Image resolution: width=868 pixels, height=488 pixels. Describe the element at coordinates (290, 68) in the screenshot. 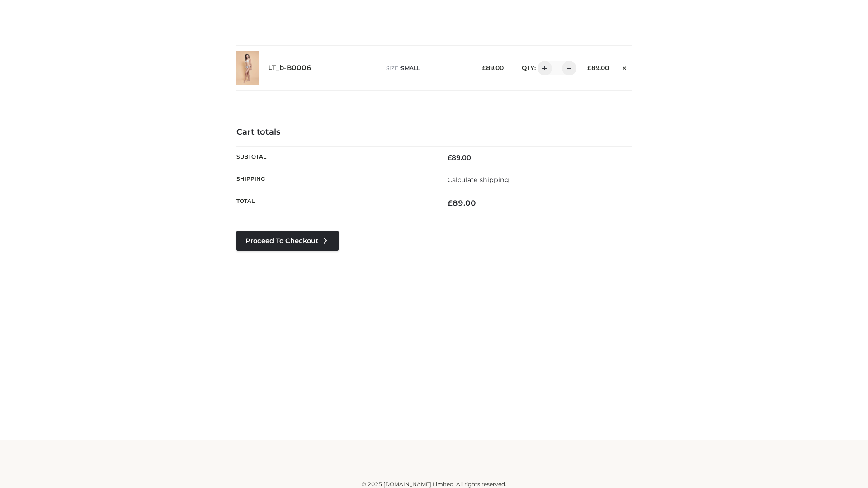

I see `a: LT_b-B0006` at that location.